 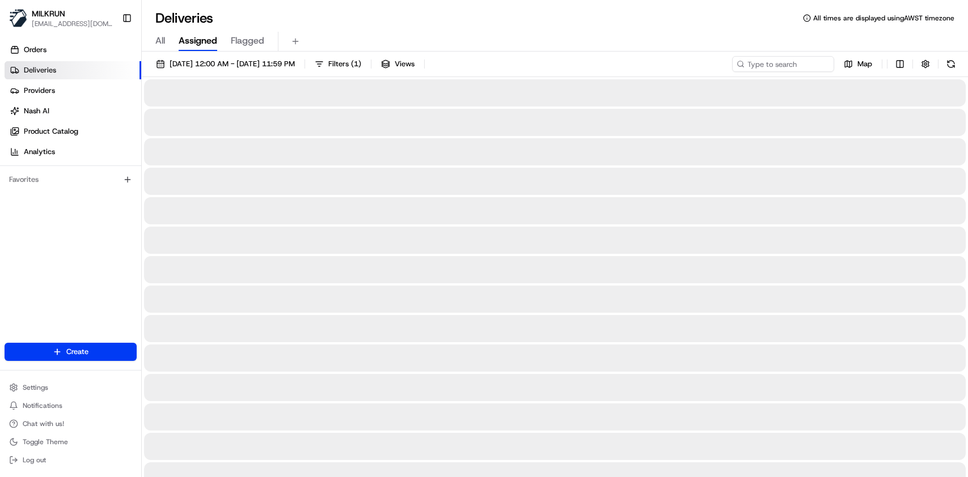 I want to click on span: Views, so click(x=404, y=64).